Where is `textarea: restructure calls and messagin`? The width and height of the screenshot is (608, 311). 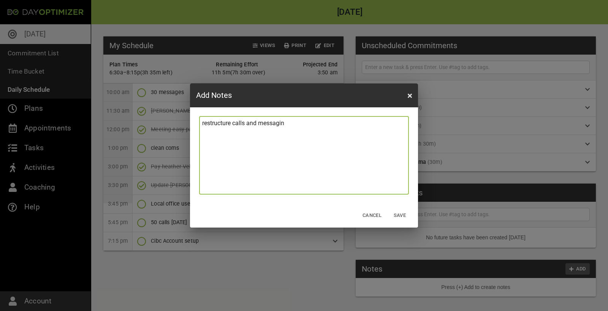
textarea: restructure calls and messagin is located at coordinates (304, 156).